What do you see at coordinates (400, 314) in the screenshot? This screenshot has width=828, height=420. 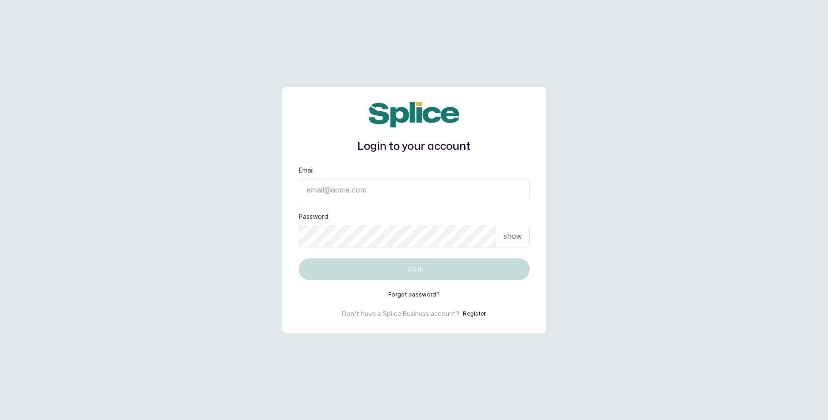 I see `p: Don't have a Splice Business account?` at bounding box center [400, 314].